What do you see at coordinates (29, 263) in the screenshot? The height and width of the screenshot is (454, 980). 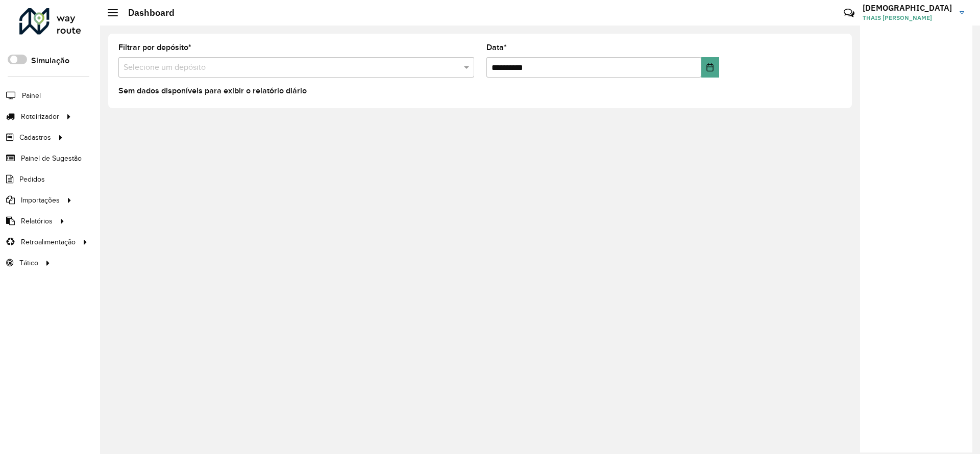 I see `span: Tático` at bounding box center [29, 263].